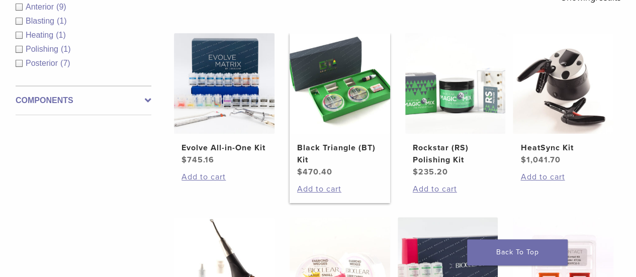  What do you see at coordinates (340, 189) in the screenshot?
I see `a: Add to cart: “Black Triangle (BT) Kit”` at bounding box center [340, 189].